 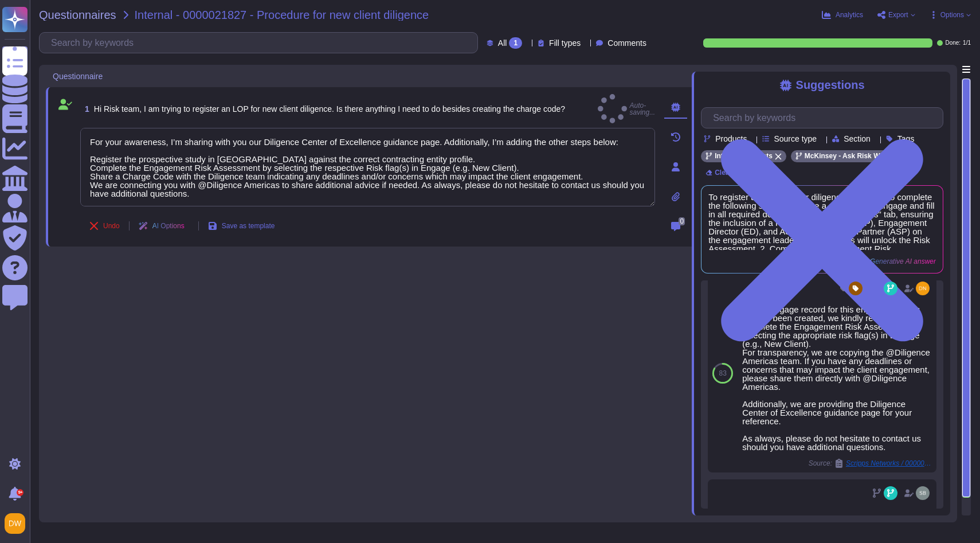 I want to click on span: Options, so click(x=952, y=15).